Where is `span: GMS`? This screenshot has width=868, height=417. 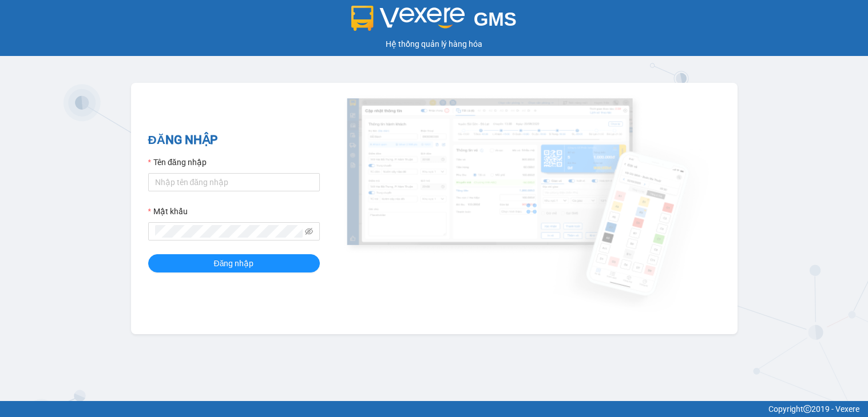 span: GMS is located at coordinates (495, 18).